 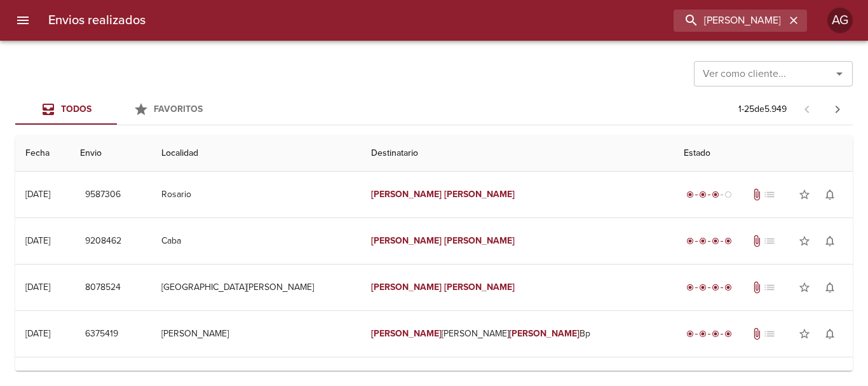 What do you see at coordinates (178, 109) in the screenshot?
I see `span: Favoritos` at bounding box center [178, 109].